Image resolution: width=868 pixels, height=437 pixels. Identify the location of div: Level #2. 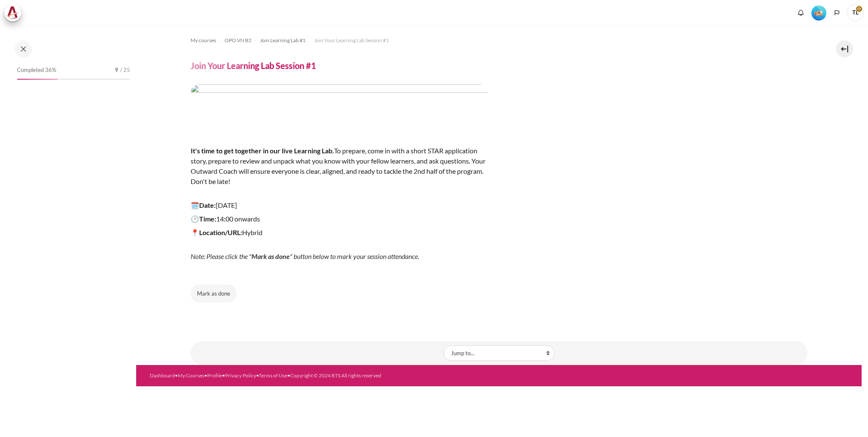
(819, 12).